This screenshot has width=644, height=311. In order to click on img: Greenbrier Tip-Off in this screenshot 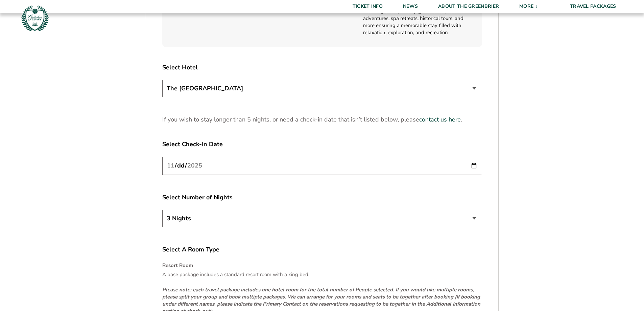, I will do `click(35, 18)`.